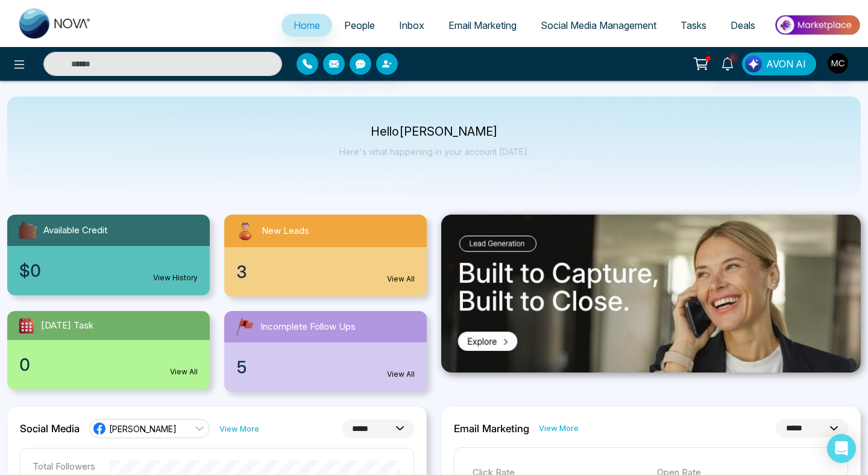  What do you see at coordinates (24, 365) in the screenshot?
I see `span: 0` at bounding box center [24, 365].